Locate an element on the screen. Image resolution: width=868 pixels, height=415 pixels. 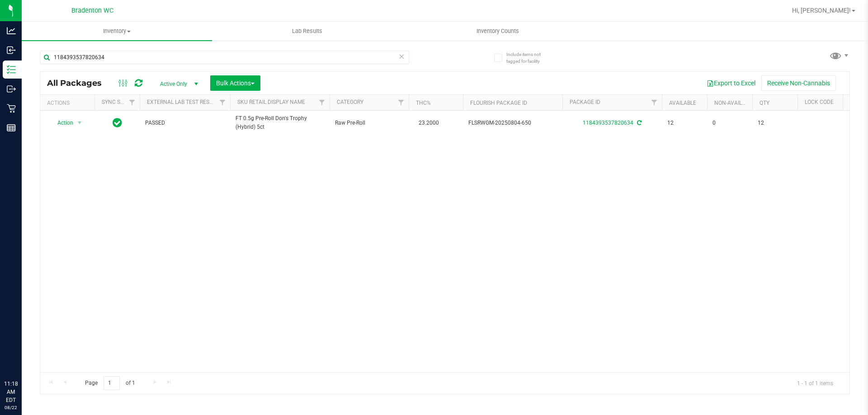
button: Receive Non-Cannabis is located at coordinates (798, 83).